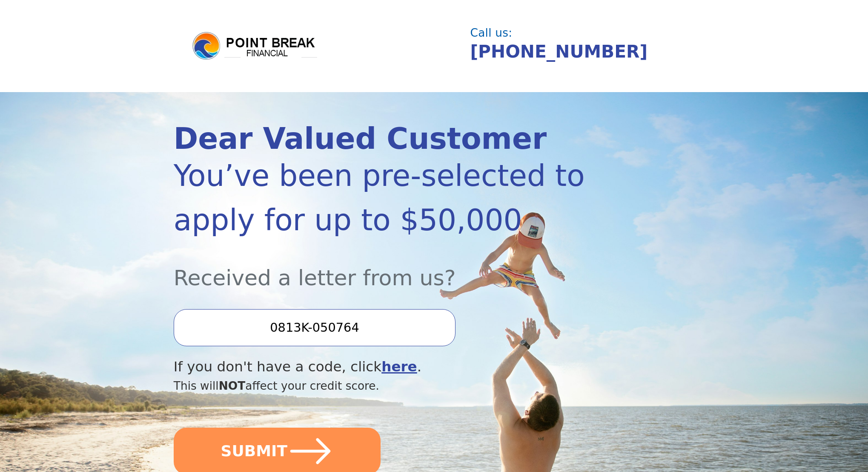  I want to click on div: Received a letter from us?, so click(395, 267).